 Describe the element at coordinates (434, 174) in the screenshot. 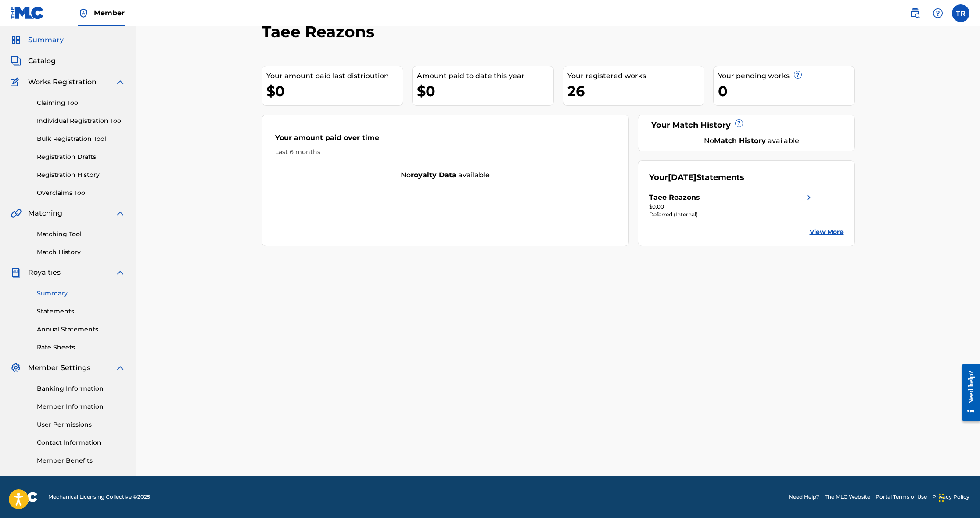

I see `strong: royalty data` at that location.